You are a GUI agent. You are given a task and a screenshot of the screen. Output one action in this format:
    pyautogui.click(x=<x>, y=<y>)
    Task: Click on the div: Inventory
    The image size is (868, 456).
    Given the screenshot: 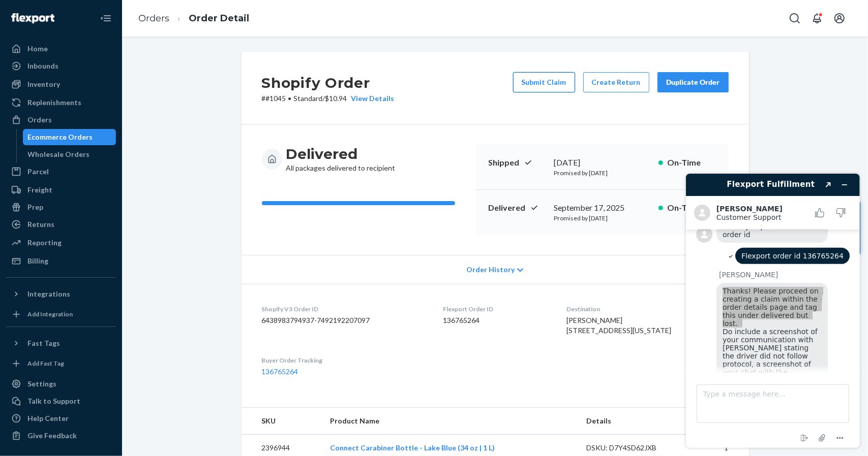 What is the action you would take?
    pyautogui.click(x=44, y=84)
    